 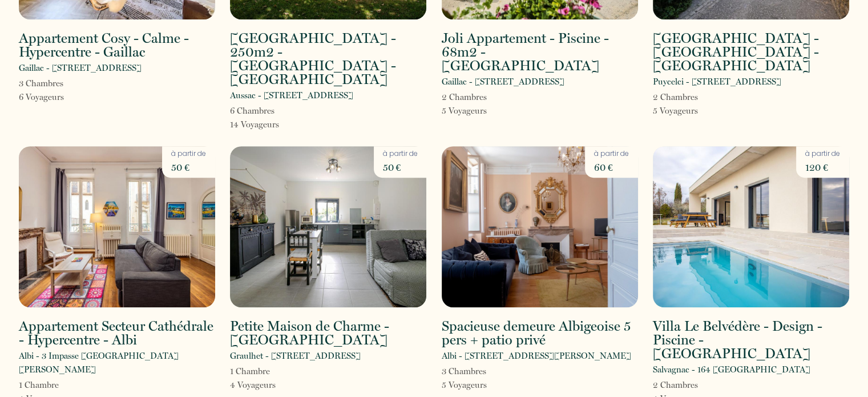 What do you see at coordinates (255, 124) in the screenshot?
I see `p: 14 Voyageur` at bounding box center [255, 124].